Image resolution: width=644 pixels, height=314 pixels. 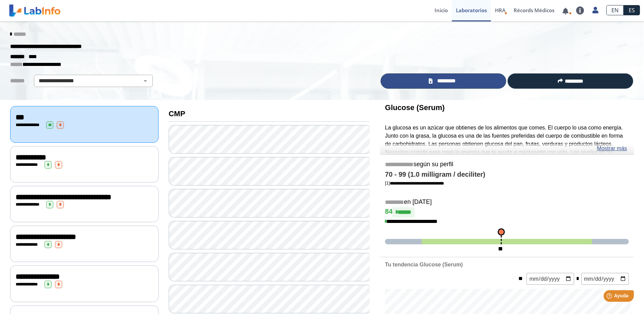 I want to click on b: Glucose (Serum), so click(x=415, y=107).